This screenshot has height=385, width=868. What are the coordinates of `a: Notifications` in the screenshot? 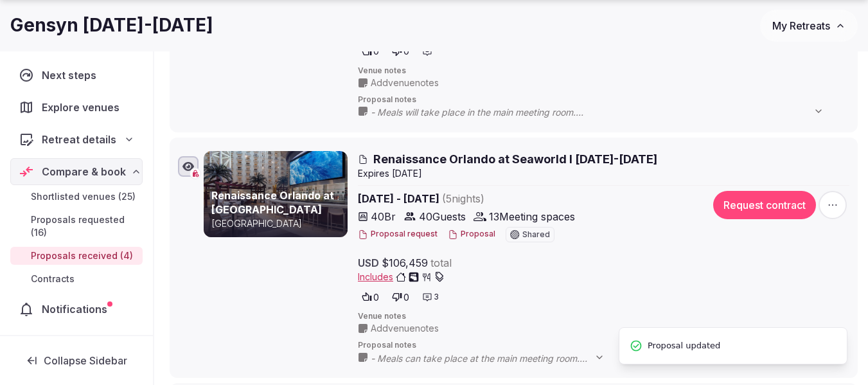 It's located at (77, 309).